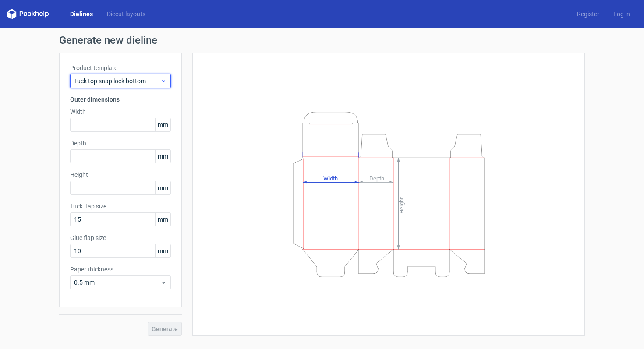  I want to click on label: Width, so click(121, 112).